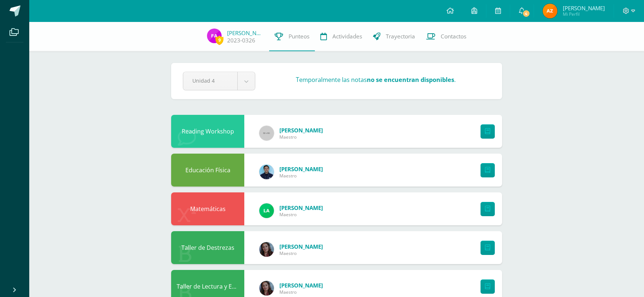 Image resolution: width=644 pixels, height=297 pixels. Describe the element at coordinates (207, 209) in the screenshot. I see `div: Matemáticas` at that location.